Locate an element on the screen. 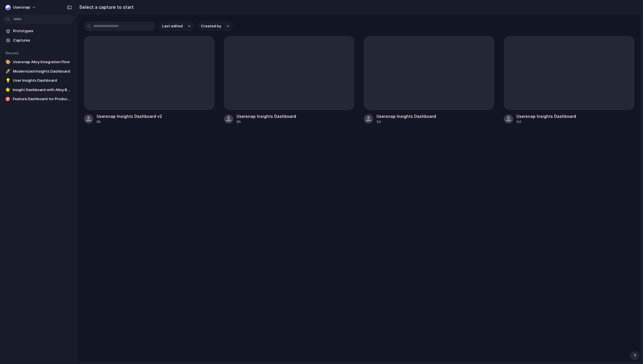 The width and height of the screenshot is (643, 364). span: Recent is located at coordinates (12, 53).